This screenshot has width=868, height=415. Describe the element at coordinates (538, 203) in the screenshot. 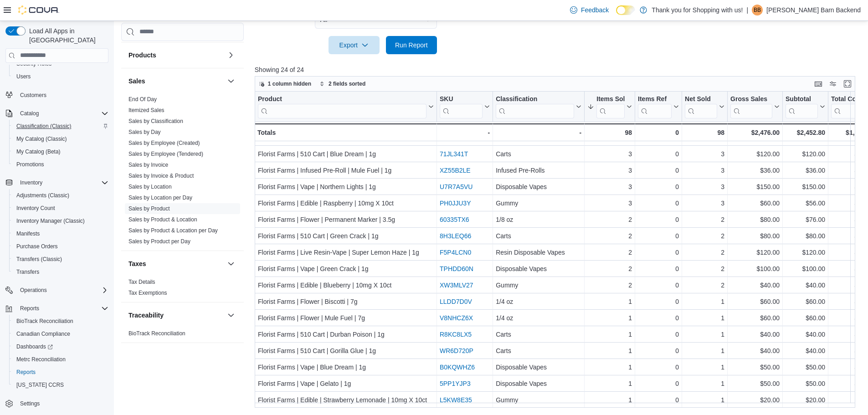

I see `div: Gummy` at that location.